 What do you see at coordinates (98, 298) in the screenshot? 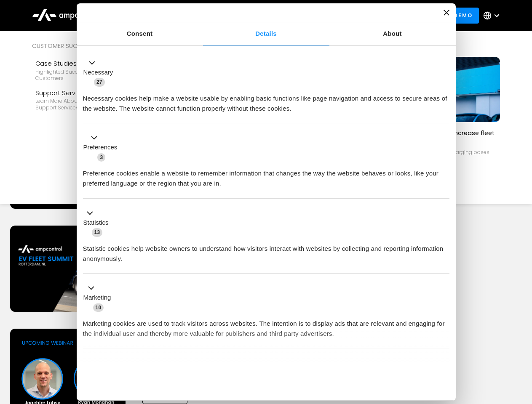
I see `label: Marketing` at bounding box center [98, 298].